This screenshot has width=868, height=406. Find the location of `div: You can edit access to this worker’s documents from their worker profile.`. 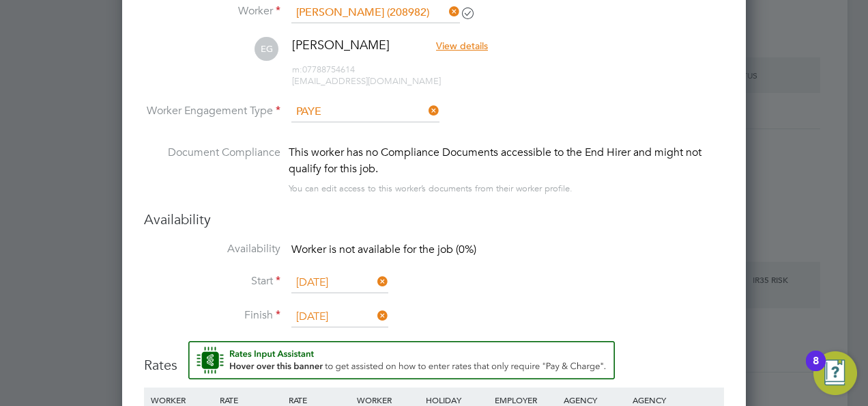

div: You can edit access to this worker’s documents from their worker profile. is located at coordinates (431, 188).